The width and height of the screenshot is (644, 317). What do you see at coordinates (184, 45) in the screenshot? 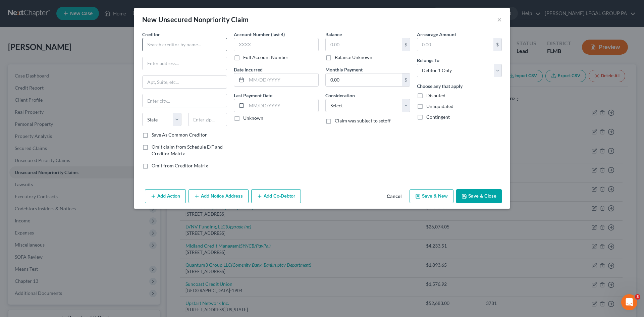
I see `input: Search creditor by name...` at bounding box center [184, 45].